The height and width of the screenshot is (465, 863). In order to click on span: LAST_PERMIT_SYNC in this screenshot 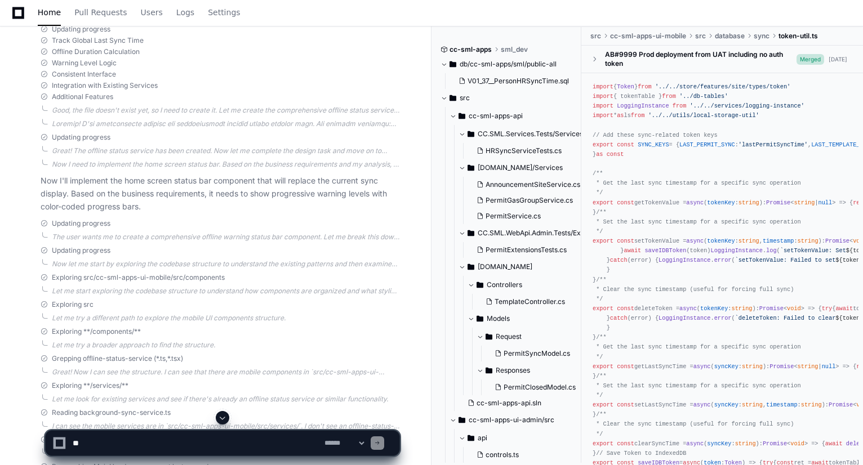, I will do `click(707, 145)`.